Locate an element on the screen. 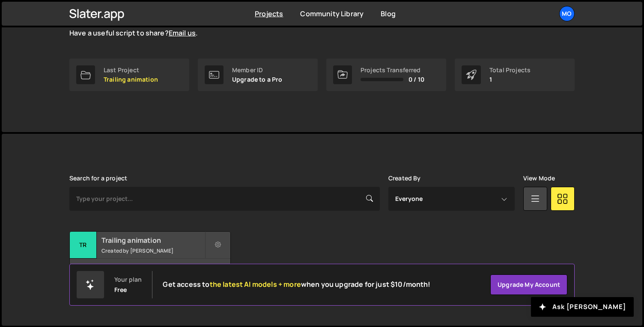 The height and width of the screenshot is (327, 644). a: Blog is located at coordinates (388, 14).